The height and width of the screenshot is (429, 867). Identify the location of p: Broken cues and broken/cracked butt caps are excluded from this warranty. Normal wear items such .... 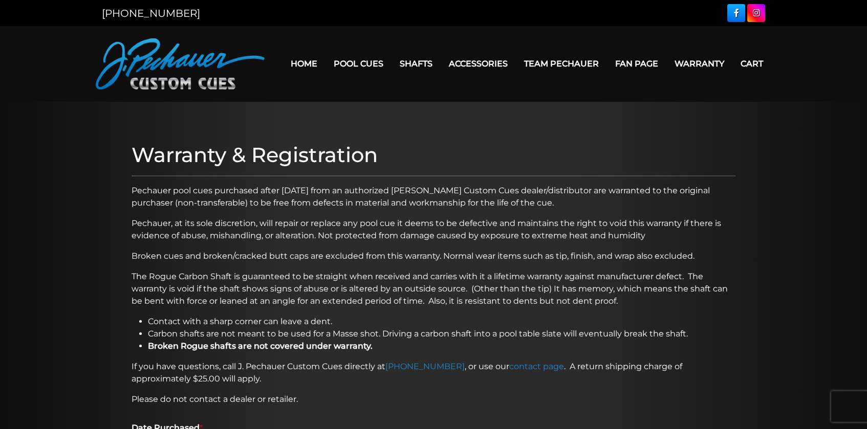
(433, 256).